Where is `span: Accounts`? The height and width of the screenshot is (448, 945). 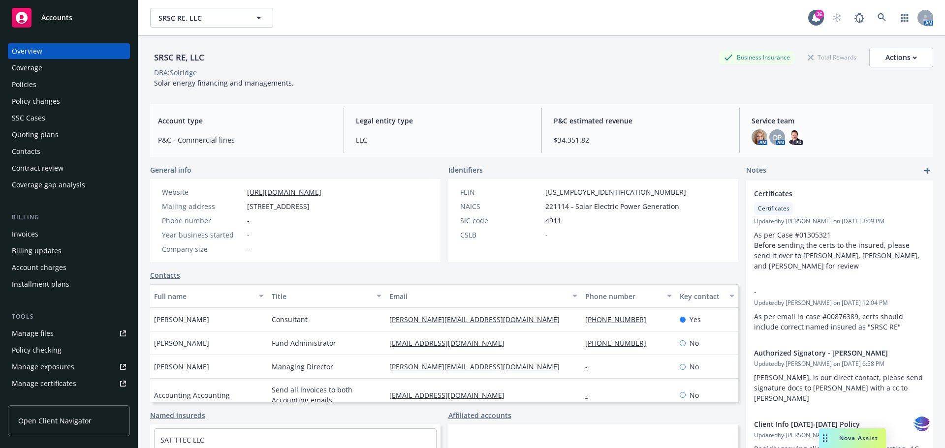 span: Accounts is located at coordinates (57, 18).